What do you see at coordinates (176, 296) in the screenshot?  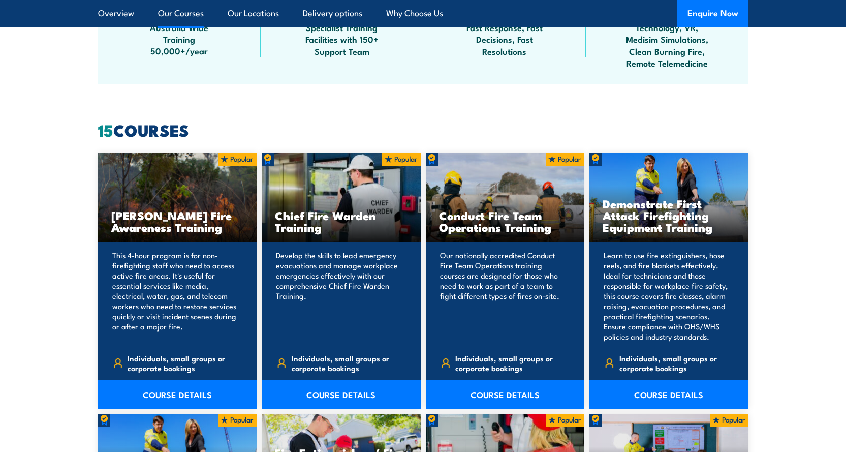 I see `p: This 4-hour program is for non-firefighting staff who need to access active fire areas. It's usef...` at bounding box center [176, 296].